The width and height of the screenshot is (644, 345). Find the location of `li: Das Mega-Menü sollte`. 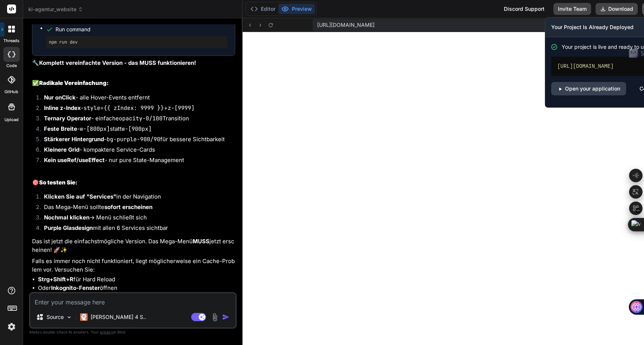

li: Das Mega-Menü sollte is located at coordinates (137, 208).